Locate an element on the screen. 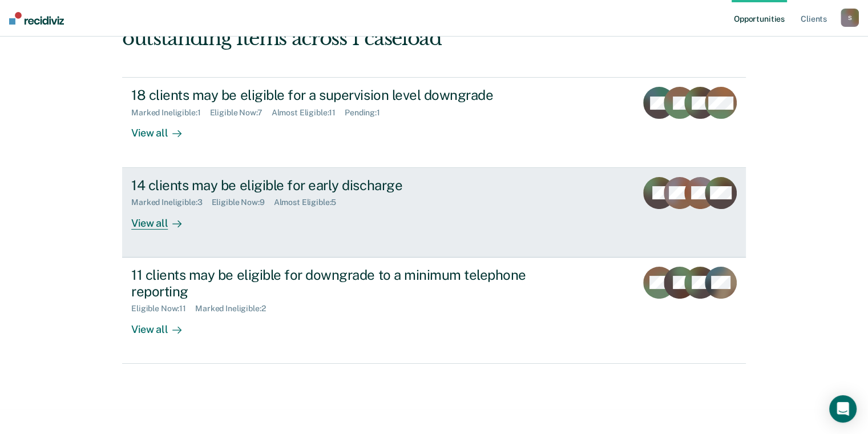 The height and width of the screenshot is (434, 868). div: Eligible Now : 7 is located at coordinates (241, 113).